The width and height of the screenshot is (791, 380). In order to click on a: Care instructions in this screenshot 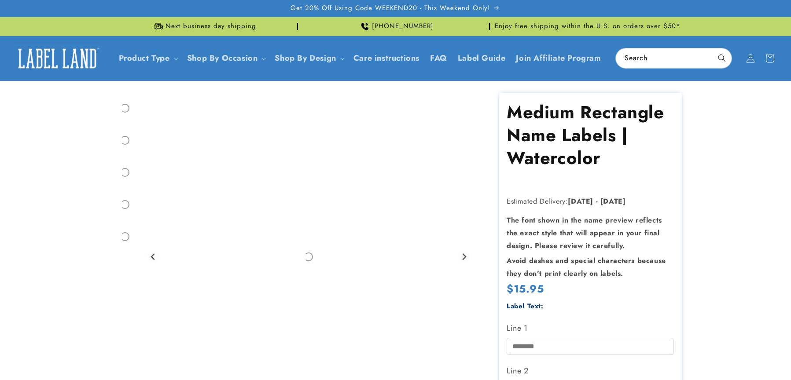, I will do `click(387, 58)`.